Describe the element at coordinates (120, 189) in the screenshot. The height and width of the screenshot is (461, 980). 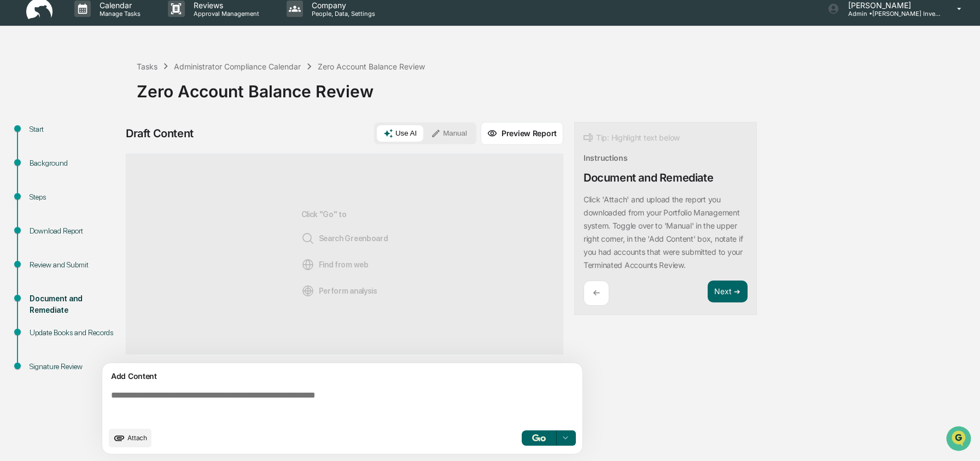
I see `span: Pylon` at that location.